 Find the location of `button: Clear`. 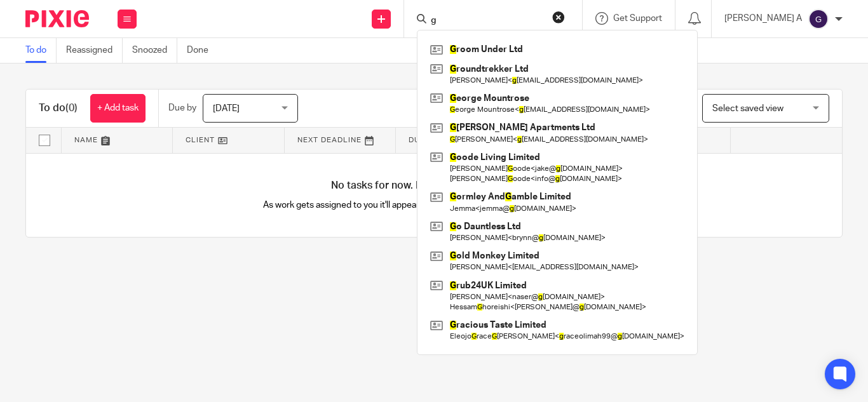

button: Clear is located at coordinates (558, 17).